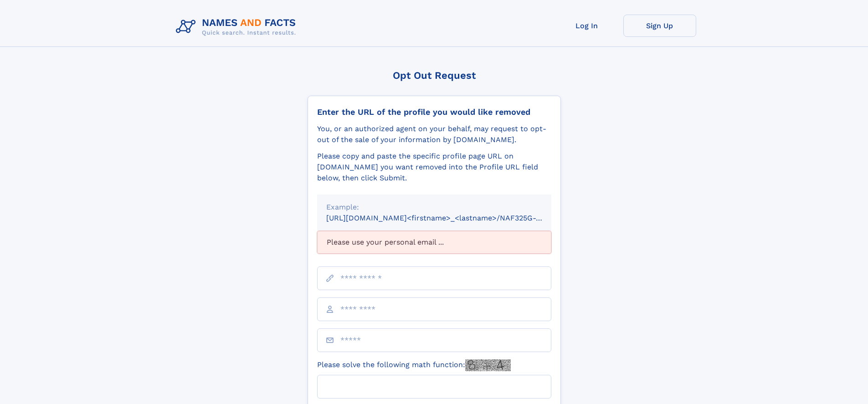  Describe the element at coordinates (434, 134) in the screenshot. I see `div: You, or an authorized agent on your behalf, may request to opt-out of the sale of your informatio...` at that location.